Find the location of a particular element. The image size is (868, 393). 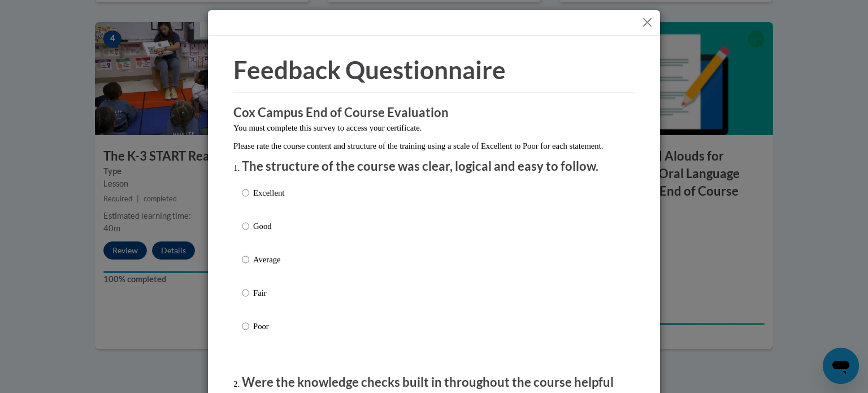

input: Average is located at coordinates (245, 260).